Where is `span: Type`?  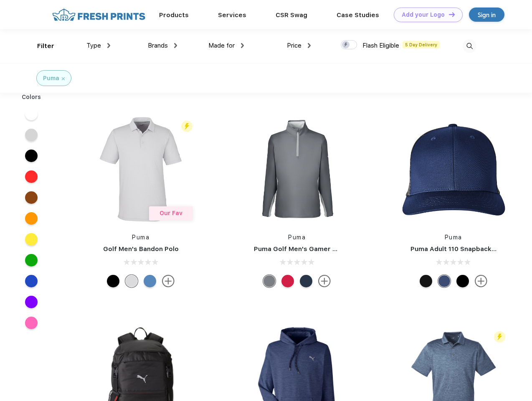
span: Type is located at coordinates (94, 45).